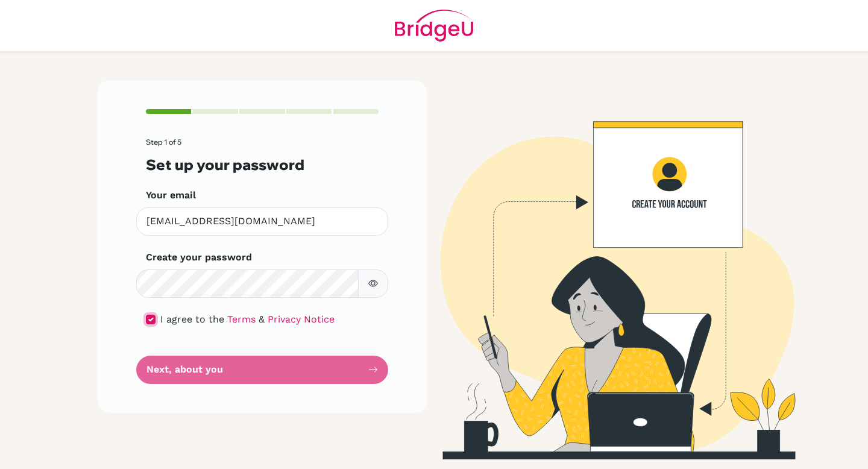 The height and width of the screenshot is (469, 868). Describe the element at coordinates (170, 196) in the screenshot. I see `label: Your email` at that location.